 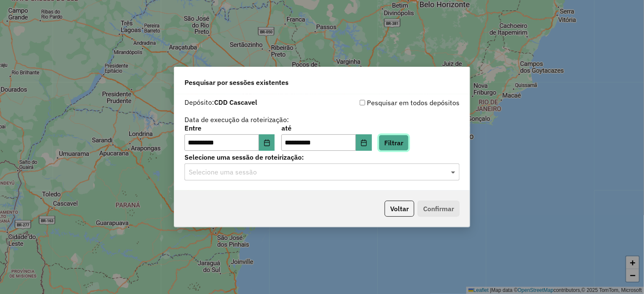 I want to click on span: Pesquisar por sessões existentes, so click(x=237, y=82).